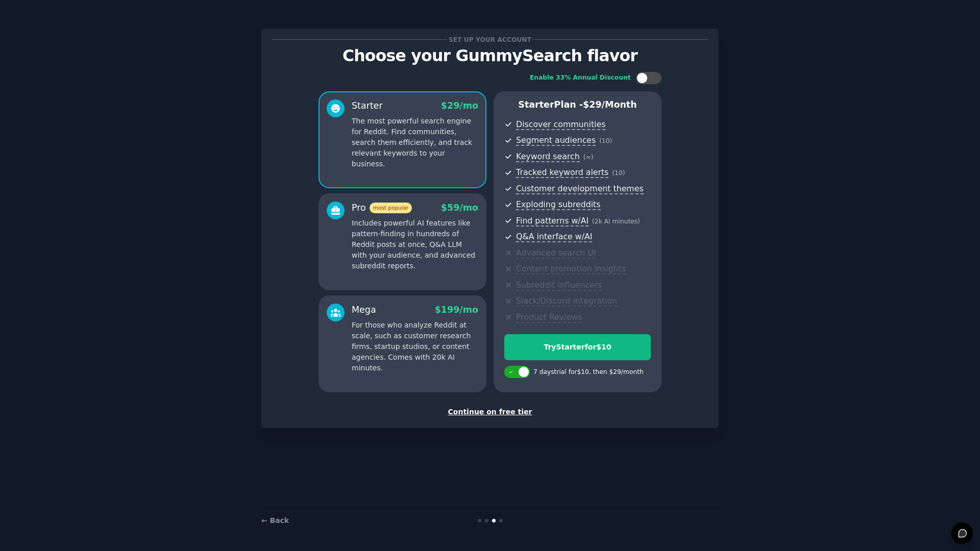 This screenshot has width=980, height=551. What do you see at coordinates (490, 412) in the screenshot?
I see `div: Continue on free tier` at bounding box center [490, 412].